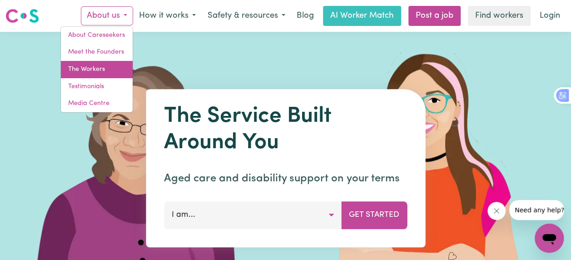 This screenshot has width=571, height=260. What do you see at coordinates (499, 16) in the screenshot?
I see `a: Find workers` at bounding box center [499, 16].